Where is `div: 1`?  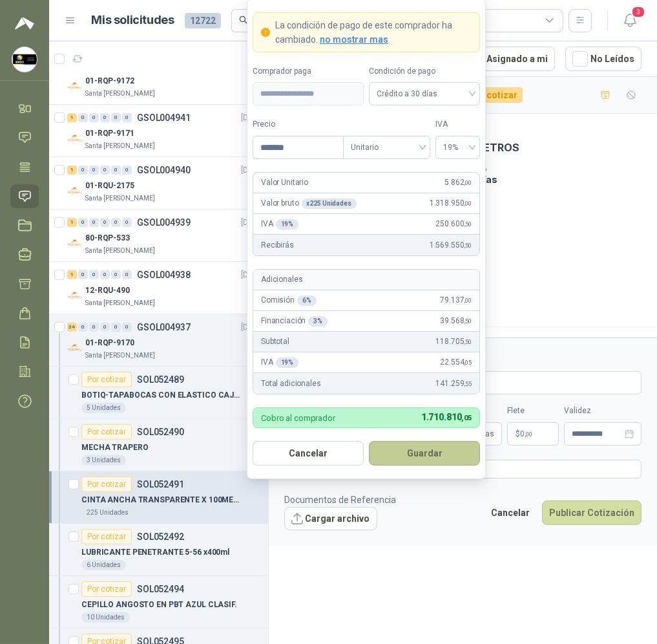 div: 1 is located at coordinates (72, 118).